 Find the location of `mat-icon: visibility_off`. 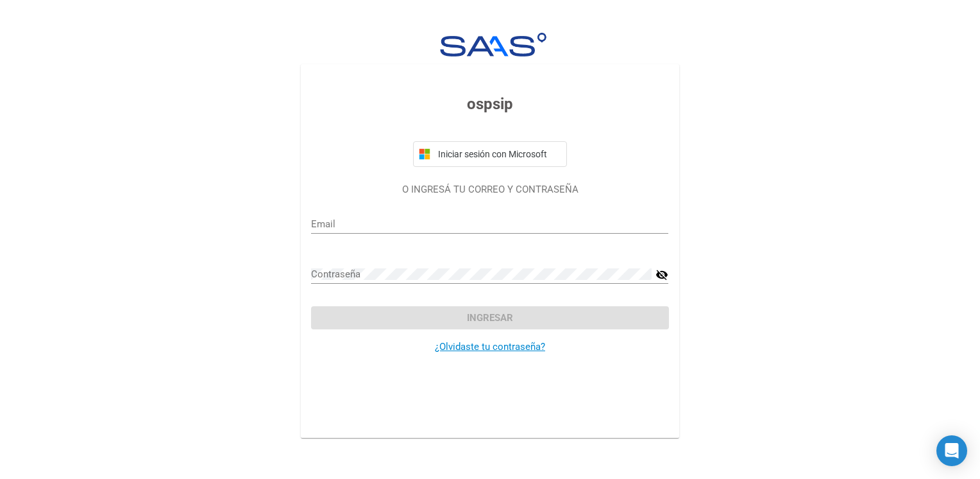

mat-icon: visibility_off is located at coordinates (662, 275).